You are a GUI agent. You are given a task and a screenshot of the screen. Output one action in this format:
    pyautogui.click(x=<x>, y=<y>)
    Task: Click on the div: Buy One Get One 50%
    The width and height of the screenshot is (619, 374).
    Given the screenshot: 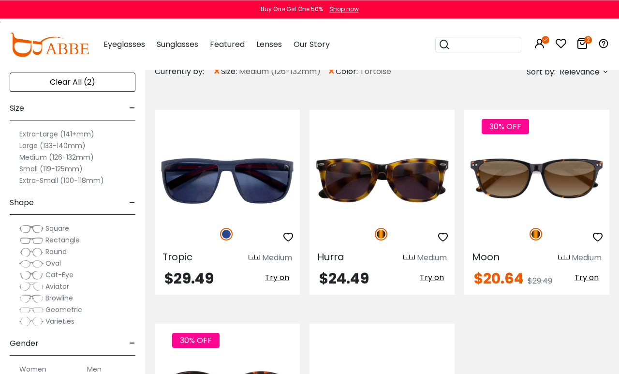 What is the action you would take?
    pyautogui.click(x=291, y=9)
    